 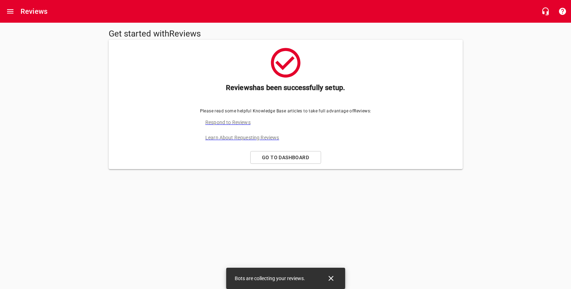 I want to click on a: Learn About Requesting Reviews, so click(x=286, y=137).